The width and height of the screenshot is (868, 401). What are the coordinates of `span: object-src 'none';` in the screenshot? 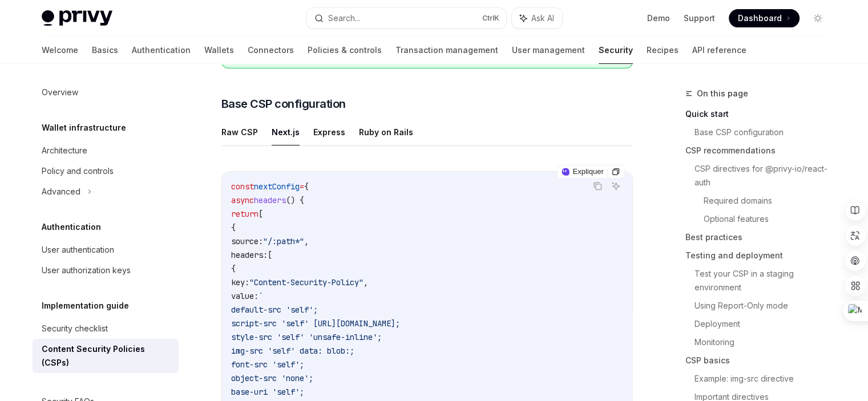 It's located at (272, 378).